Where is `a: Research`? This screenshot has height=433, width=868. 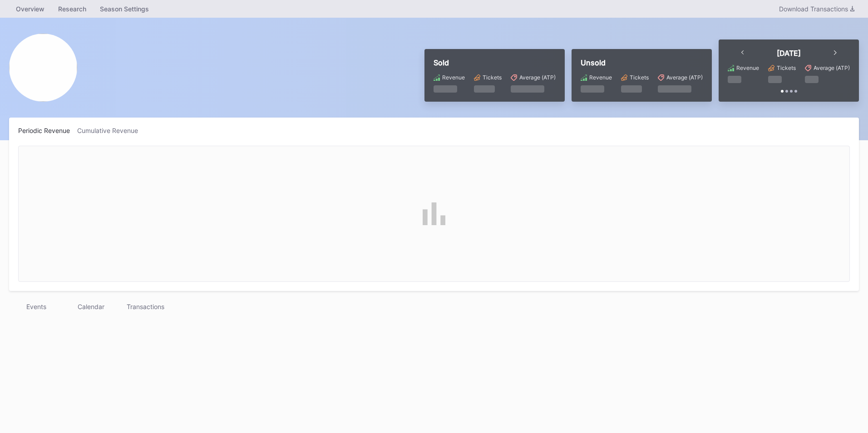 a: Research is located at coordinates (72, 9).